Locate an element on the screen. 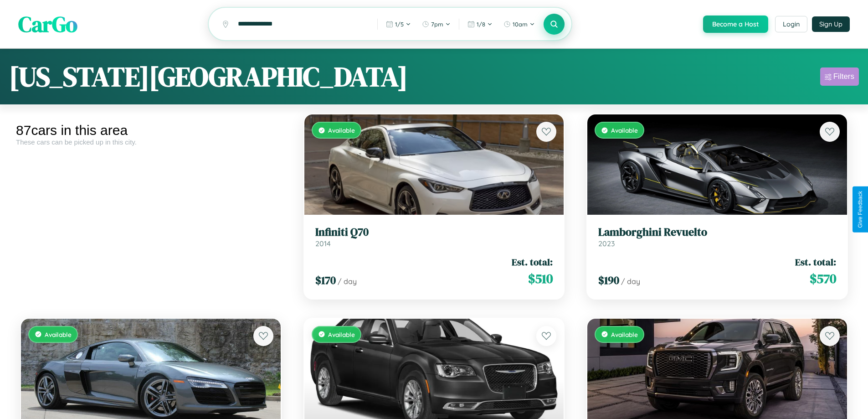  div: Give Feedback is located at coordinates (860, 209).